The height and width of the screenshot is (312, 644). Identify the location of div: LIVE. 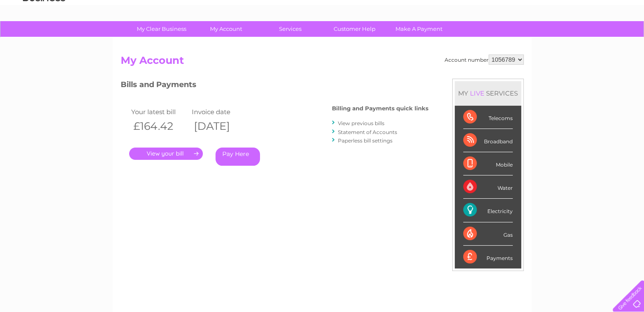
(477, 93).